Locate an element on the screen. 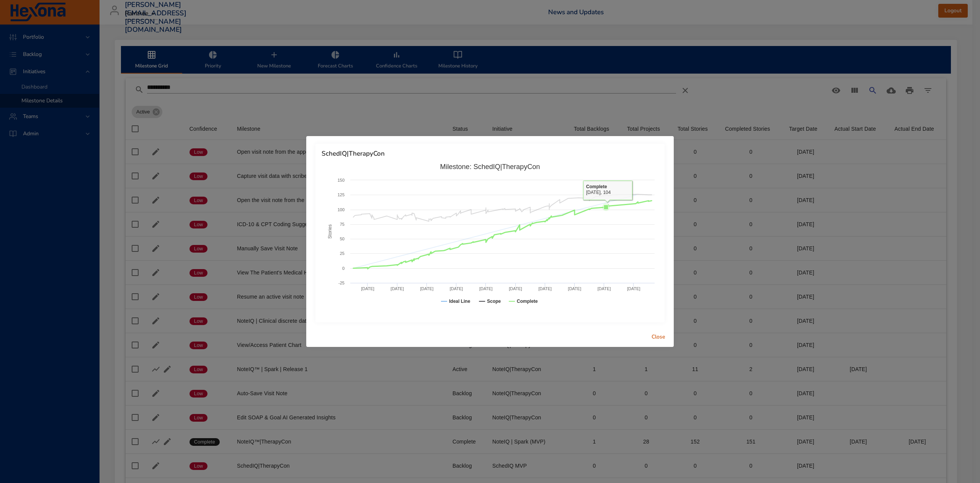 The width and height of the screenshot is (980, 483). text: Ideal Line is located at coordinates (460, 301).